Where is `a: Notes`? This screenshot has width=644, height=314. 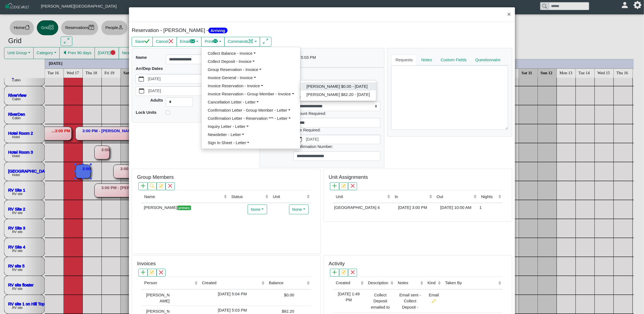 a: Notes is located at coordinates (426, 60).